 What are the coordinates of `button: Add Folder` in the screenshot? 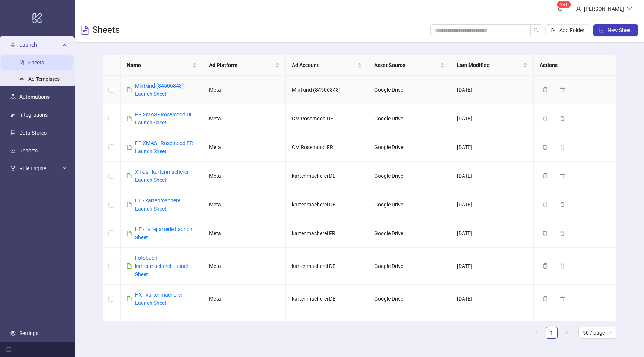 It's located at (568, 30).